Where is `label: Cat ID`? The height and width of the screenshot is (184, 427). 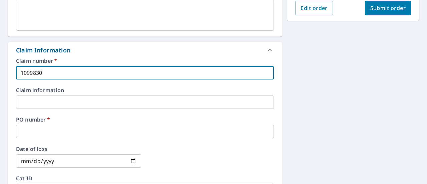
label: Cat ID is located at coordinates (145, 178).